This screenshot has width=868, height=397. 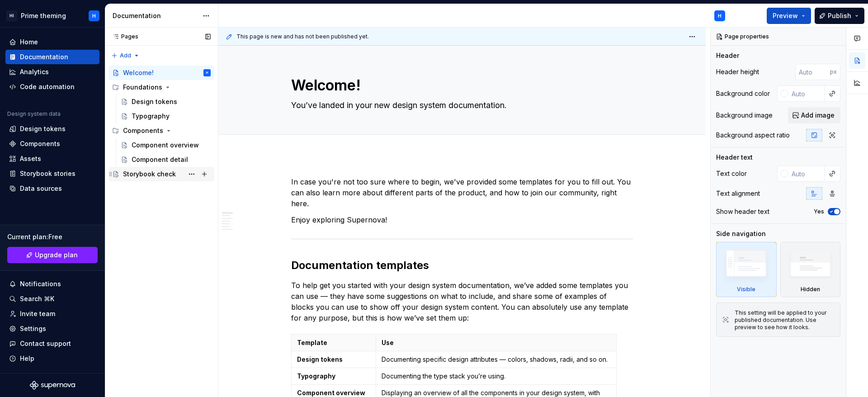 What do you see at coordinates (48, 174) in the screenshot?
I see `div: Storybook stories` at bounding box center [48, 174].